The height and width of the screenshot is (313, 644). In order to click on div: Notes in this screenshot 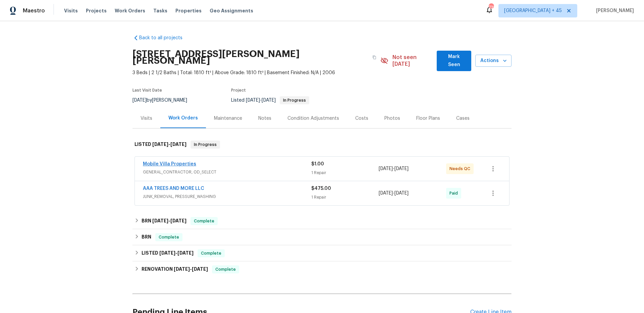, I will do `click(265, 118)`.